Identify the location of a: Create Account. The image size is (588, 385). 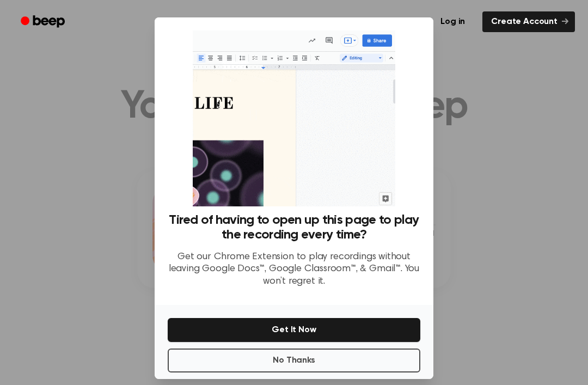
(528, 22).